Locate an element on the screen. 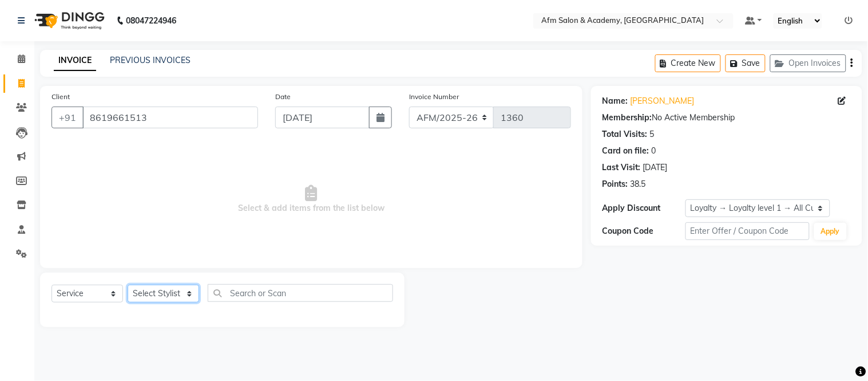  img: logo is located at coordinates (68, 20).